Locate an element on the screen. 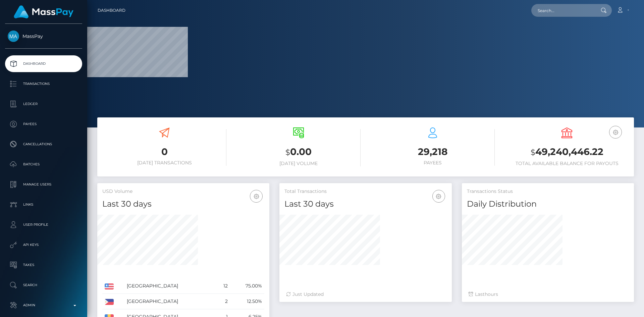 The height and width of the screenshot is (317, 644). img: PH.png is located at coordinates (109, 302).